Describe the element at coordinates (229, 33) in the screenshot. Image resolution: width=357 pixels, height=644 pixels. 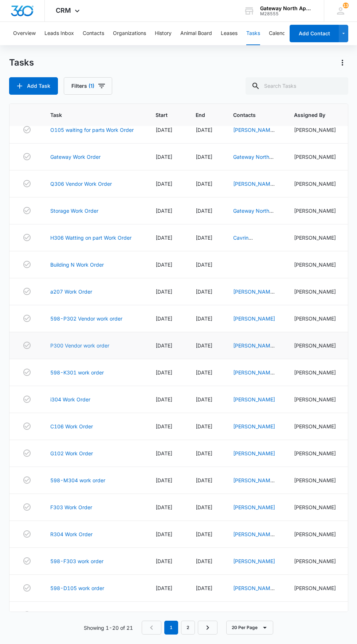
I see `button: Leases` at that location.